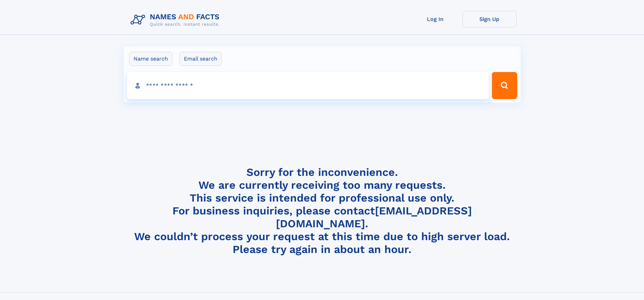 The height and width of the screenshot is (300, 644). Describe the element at coordinates (490, 19) in the screenshot. I see `a: Sign Up` at that location.